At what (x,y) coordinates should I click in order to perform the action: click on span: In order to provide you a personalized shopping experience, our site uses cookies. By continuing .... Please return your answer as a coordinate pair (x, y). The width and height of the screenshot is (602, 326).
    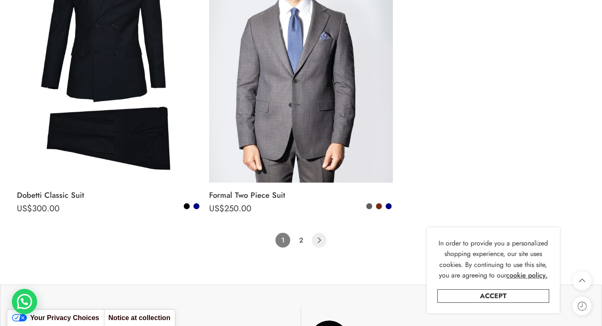
    Looking at the image, I should click on (493, 260).